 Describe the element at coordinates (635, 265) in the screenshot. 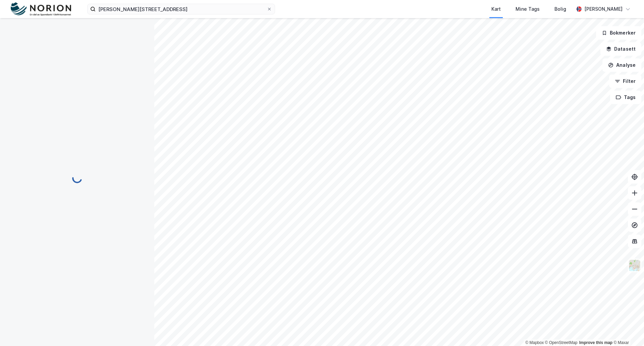

I see `img: Z` at that location.